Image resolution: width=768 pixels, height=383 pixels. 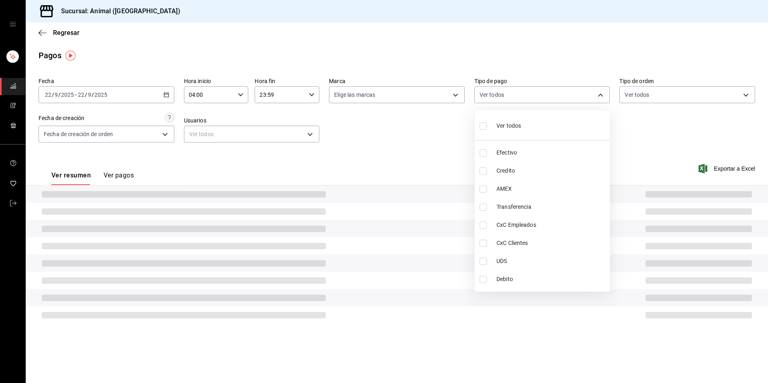 What do you see at coordinates (551, 189) in the screenshot?
I see `span: AMEX` at bounding box center [551, 189].